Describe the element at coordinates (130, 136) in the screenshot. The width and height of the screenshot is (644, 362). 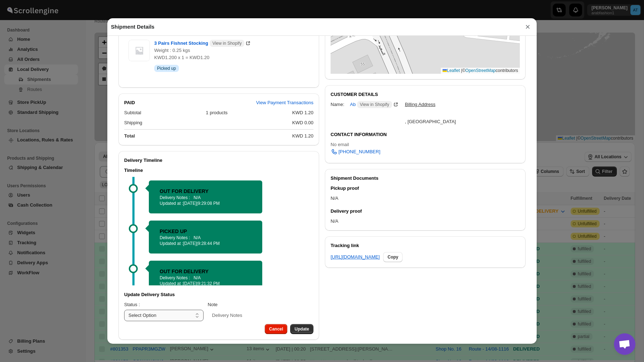
I see `b: Total` at that location.